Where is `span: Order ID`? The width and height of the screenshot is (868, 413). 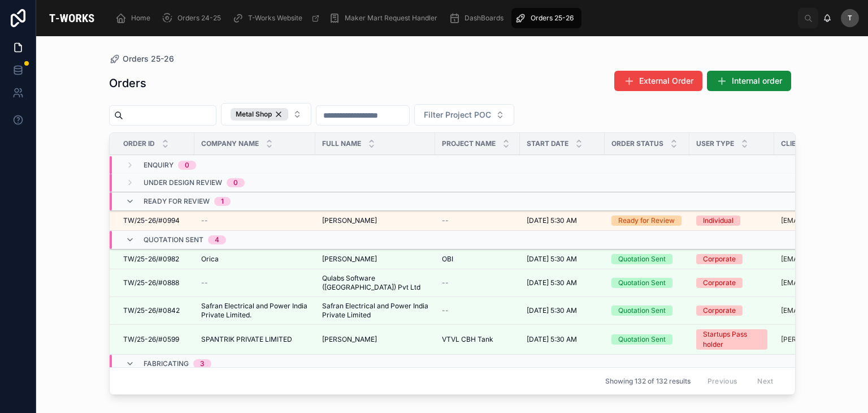 span: Order ID is located at coordinates (139, 144).